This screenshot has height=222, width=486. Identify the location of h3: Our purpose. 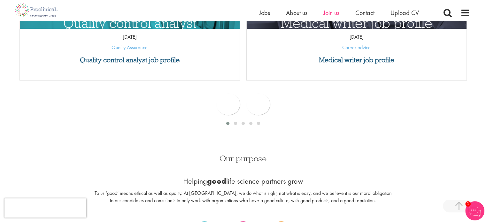
(243, 158).